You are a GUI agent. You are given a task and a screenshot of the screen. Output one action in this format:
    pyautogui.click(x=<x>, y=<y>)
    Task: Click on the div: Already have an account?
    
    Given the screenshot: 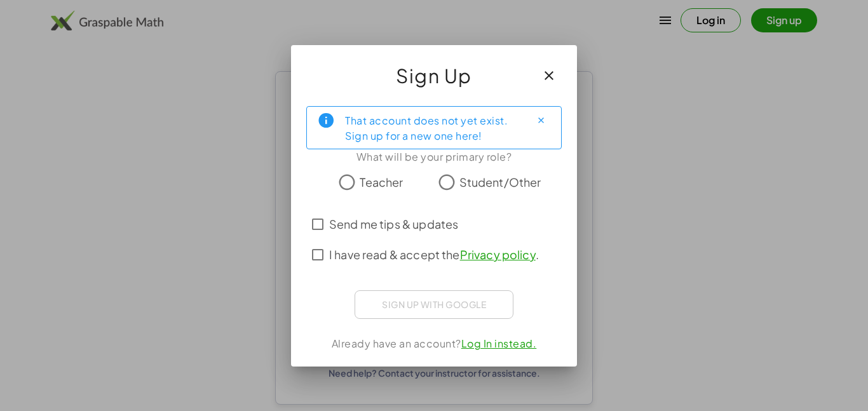 What is the action you would take?
    pyautogui.click(x=434, y=344)
    